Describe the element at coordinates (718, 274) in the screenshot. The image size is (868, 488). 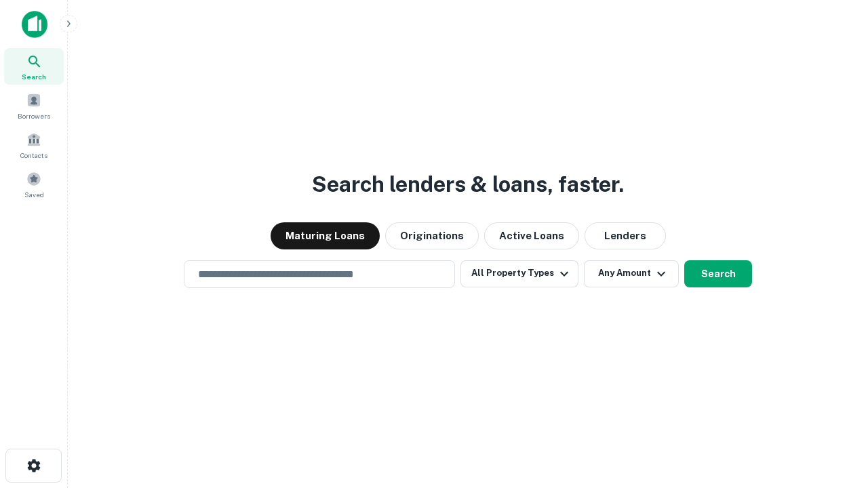
I see `button: Search` at that location.